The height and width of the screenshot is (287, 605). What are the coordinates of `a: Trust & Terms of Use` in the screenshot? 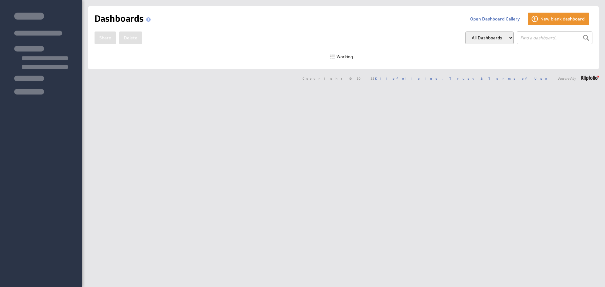 It's located at (500, 78).